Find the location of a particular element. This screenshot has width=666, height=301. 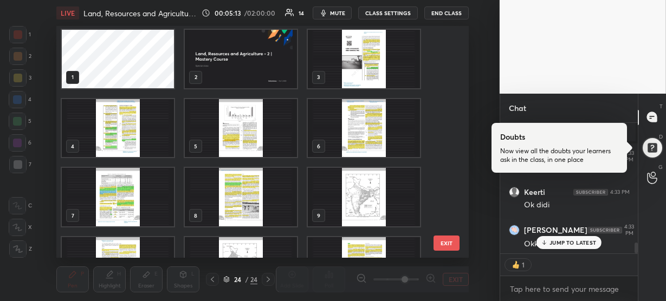

div: 14 is located at coordinates (301, 13).